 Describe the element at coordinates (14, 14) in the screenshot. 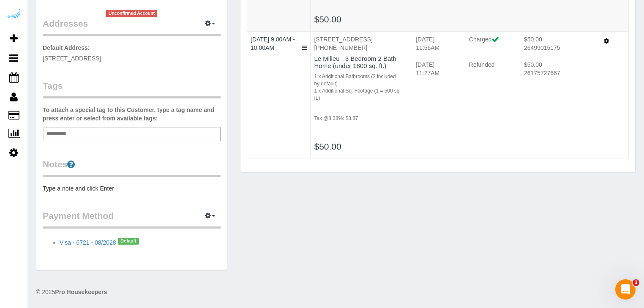

I see `img: Automaid Logo` at that location.